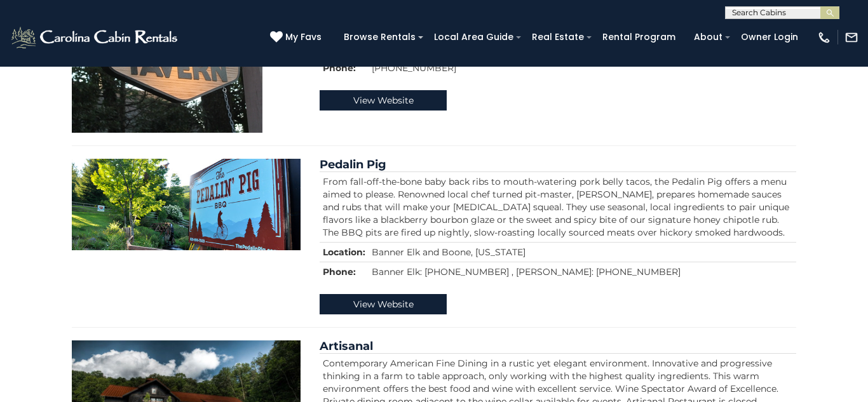 This screenshot has height=402, width=868. What do you see at coordinates (770, 37) in the screenshot?
I see `a: Owner Login` at bounding box center [770, 37].